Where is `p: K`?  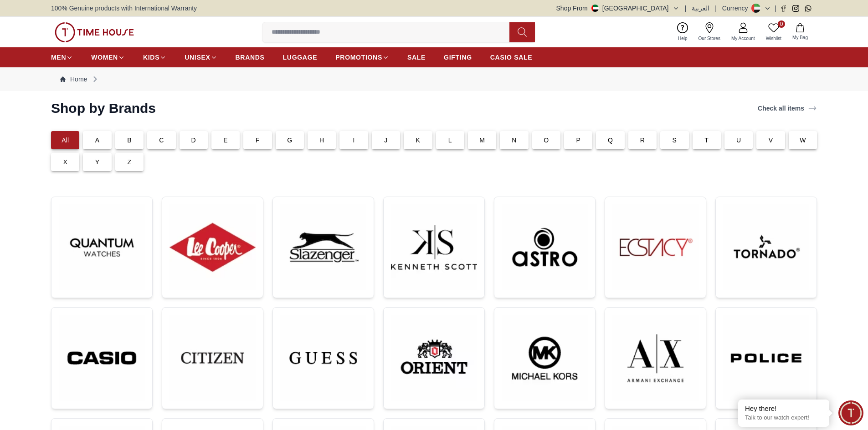 p: K is located at coordinates (418, 141).